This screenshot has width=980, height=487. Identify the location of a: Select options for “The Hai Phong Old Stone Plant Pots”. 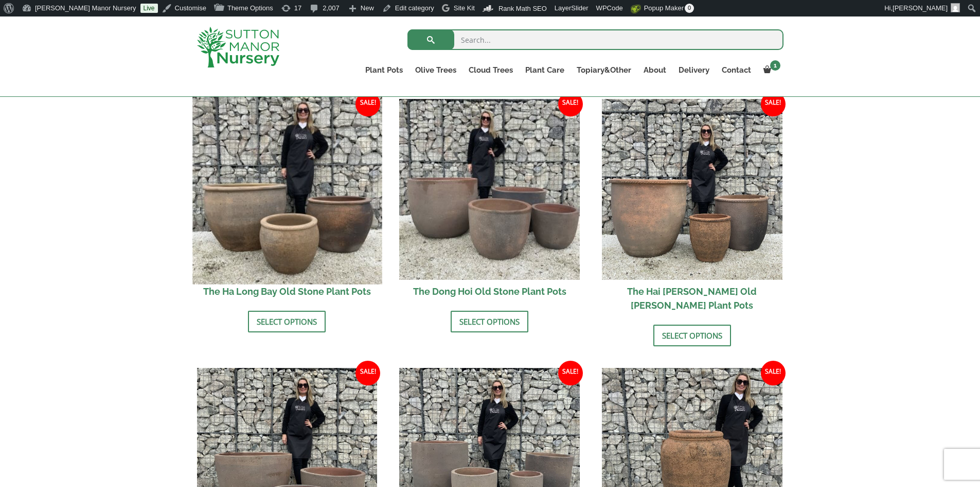
(692, 335).